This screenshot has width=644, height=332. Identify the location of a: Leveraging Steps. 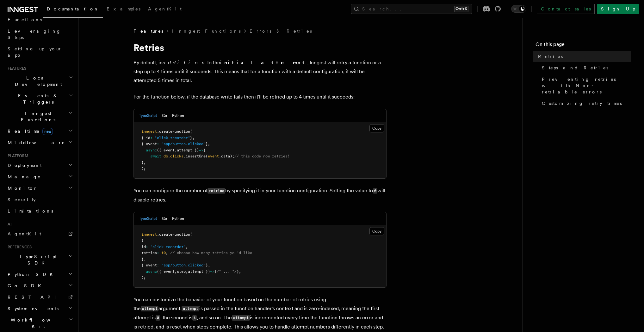
(39, 34).